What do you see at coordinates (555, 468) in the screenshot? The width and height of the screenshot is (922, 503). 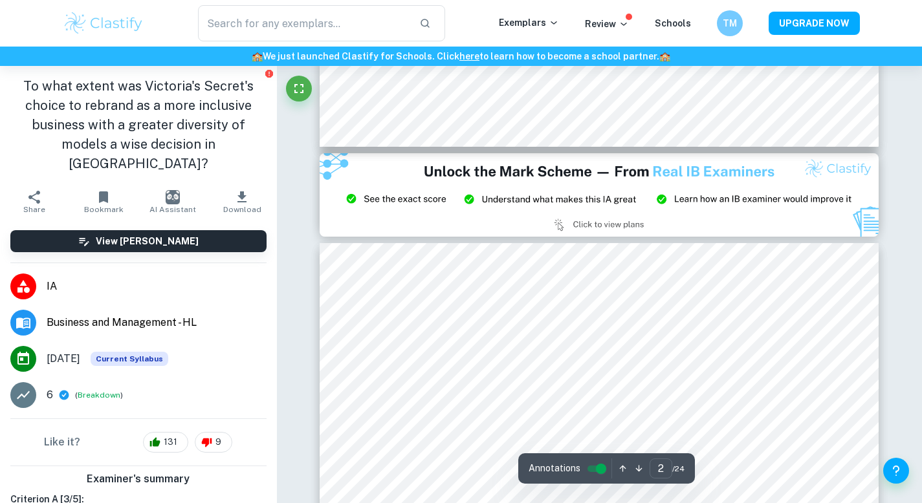 I see `span: Annotations` at bounding box center [555, 468].